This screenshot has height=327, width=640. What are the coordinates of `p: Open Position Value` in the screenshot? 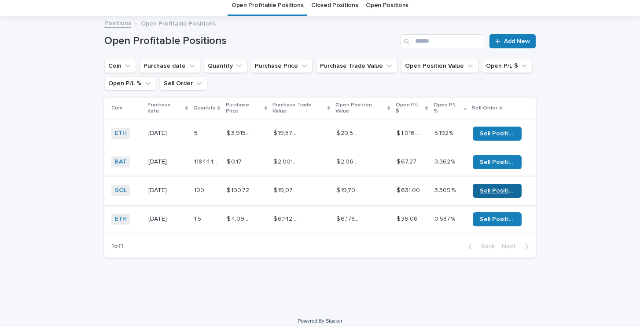 It's located at (360, 108).